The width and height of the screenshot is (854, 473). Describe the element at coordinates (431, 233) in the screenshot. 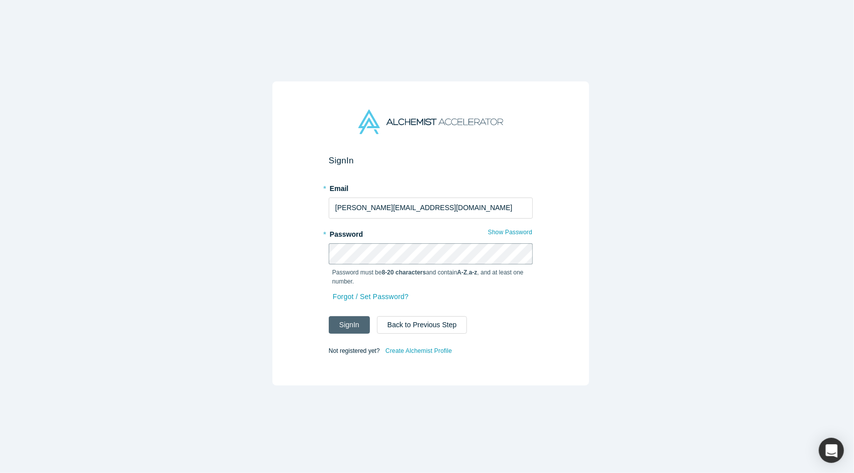

I see `label: Password` at that location.